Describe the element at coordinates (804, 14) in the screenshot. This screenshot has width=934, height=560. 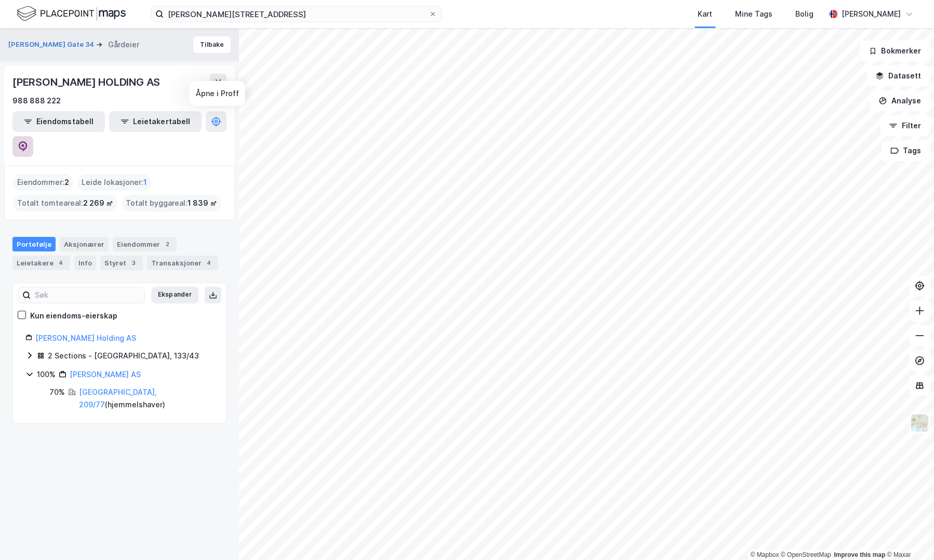
I see `div: Bolig` at that location.